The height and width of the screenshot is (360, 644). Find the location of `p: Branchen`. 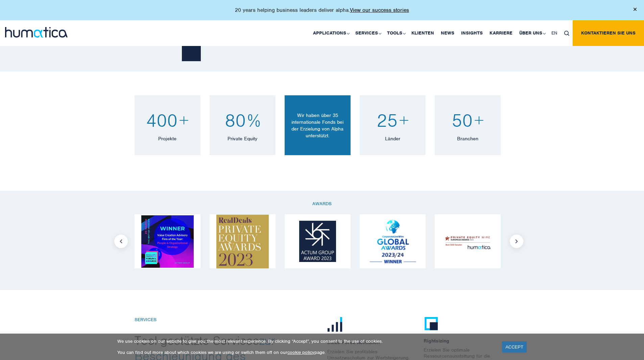

p: Branchen is located at coordinates (467, 138).